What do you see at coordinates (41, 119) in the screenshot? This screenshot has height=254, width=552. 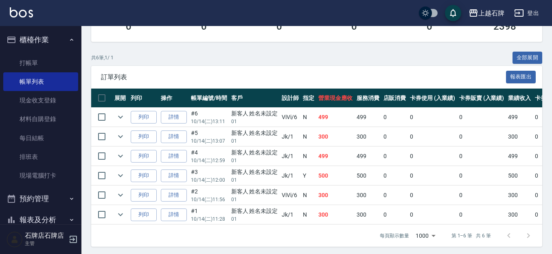 I see `a: 材料自購登錄` at bounding box center [41, 119].